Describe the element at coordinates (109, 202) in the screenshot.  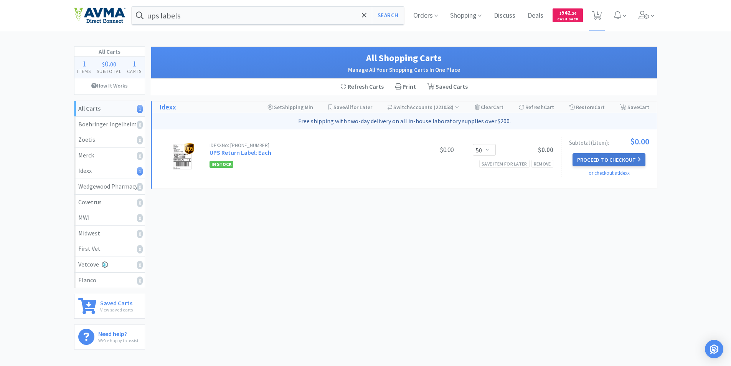
I see `a: Covetrus0` at that location.